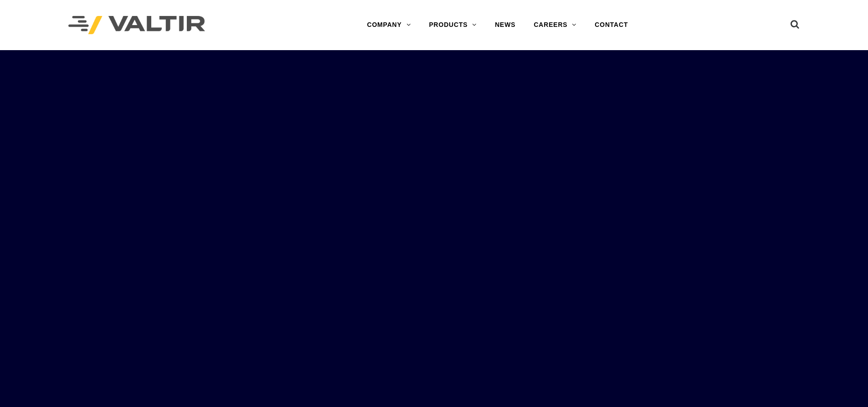 The width and height of the screenshot is (868, 407). What do you see at coordinates (453, 25) in the screenshot?
I see `a: PRODUCTS` at bounding box center [453, 25].